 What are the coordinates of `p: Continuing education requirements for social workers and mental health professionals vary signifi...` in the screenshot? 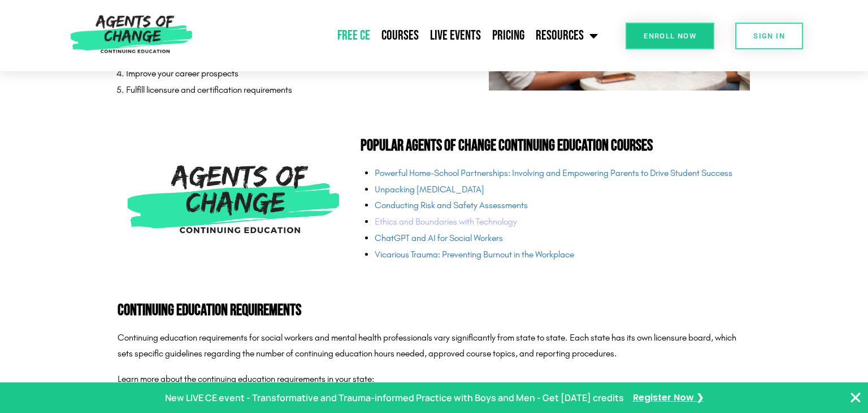 It's located at (434, 346).